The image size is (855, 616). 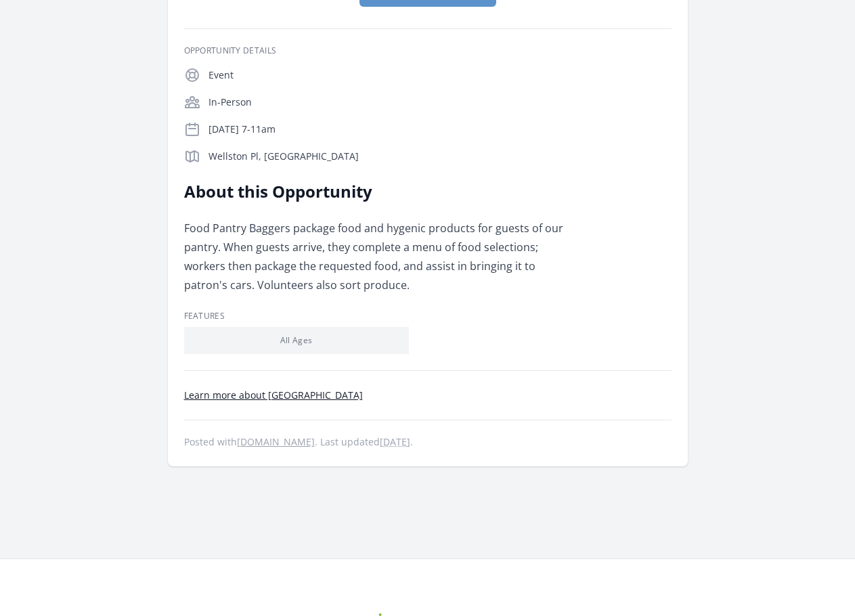 What do you see at coordinates (428, 442) in the screenshot?
I see `p: Posted with . Last updated .` at bounding box center [428, 442].